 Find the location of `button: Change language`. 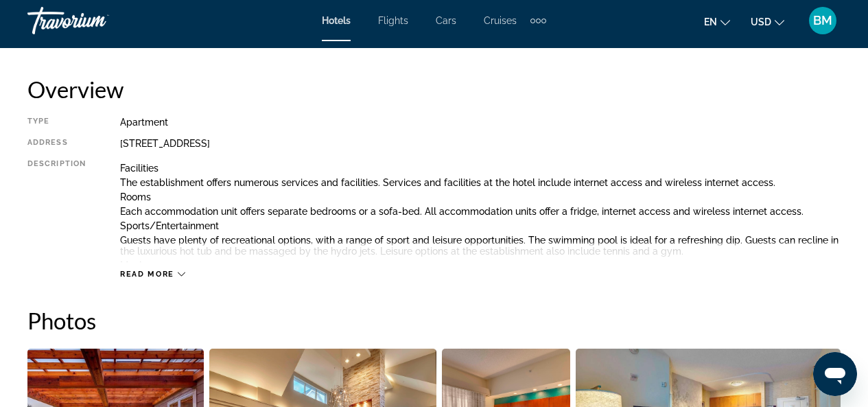

button: Change language is located at coordinates (717, 22).